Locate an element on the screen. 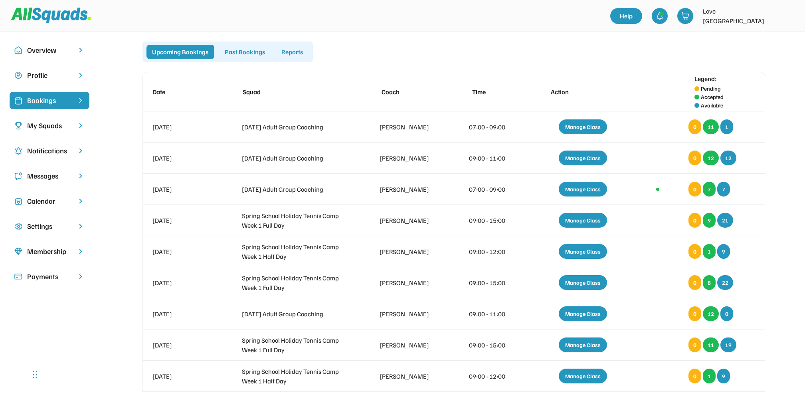 The image size is (805, 393). img: Icon%20copy%2016.svg is located at coordinates (18, 226).